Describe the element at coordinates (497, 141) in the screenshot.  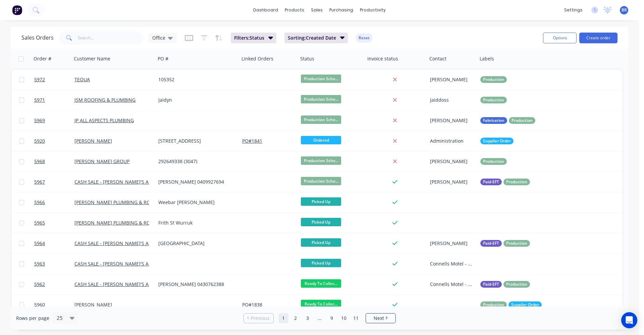
I see `span: Supplier Order` at that location.